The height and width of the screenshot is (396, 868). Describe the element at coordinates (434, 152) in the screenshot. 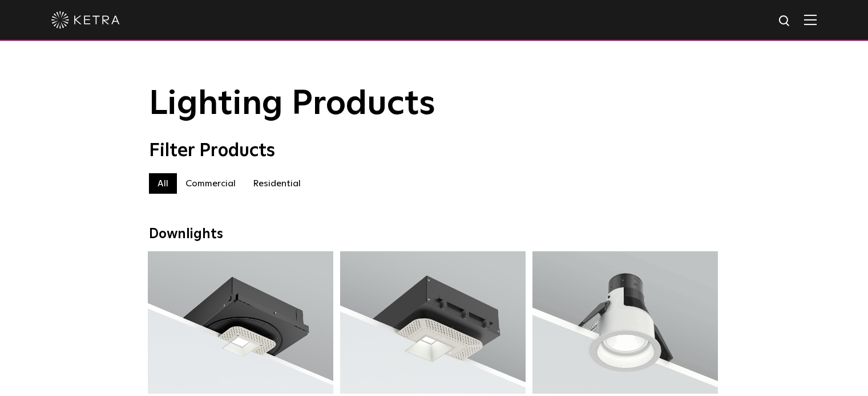

I see `div: Filter Products` at that location.